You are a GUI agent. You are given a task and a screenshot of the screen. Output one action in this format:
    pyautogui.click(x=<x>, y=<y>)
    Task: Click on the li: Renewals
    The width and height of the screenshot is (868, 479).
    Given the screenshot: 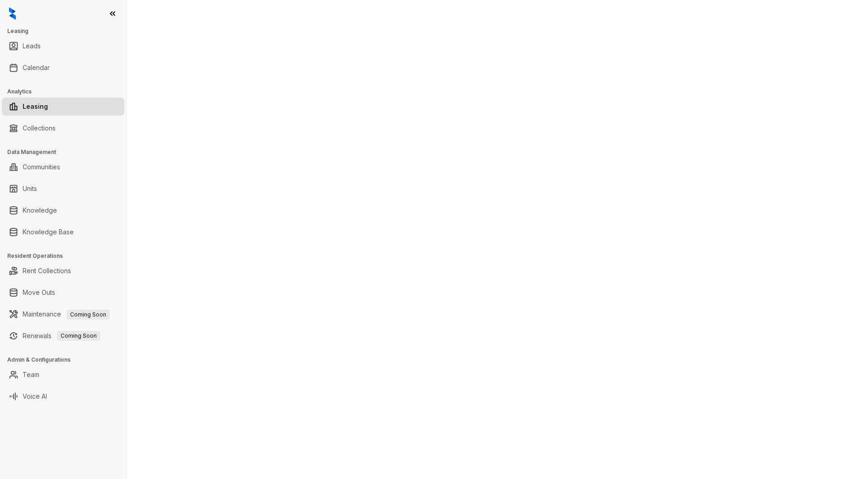 What is the action you would take?
    pyautogui.click(x=63, y=336)
    